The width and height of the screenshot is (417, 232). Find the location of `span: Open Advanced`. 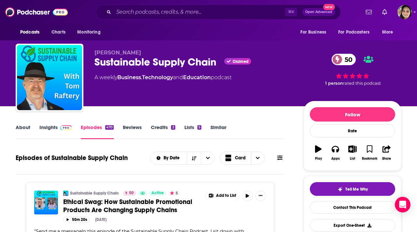

span: Open Advanced is located at coordinates (319, 12).